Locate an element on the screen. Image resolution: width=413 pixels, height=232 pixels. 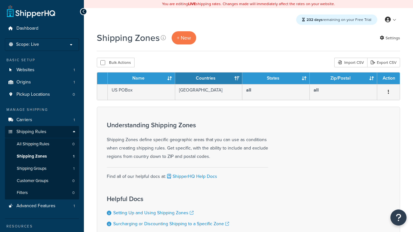
a: ShipperHQ Help Docs is located at coordinates (191, 177).